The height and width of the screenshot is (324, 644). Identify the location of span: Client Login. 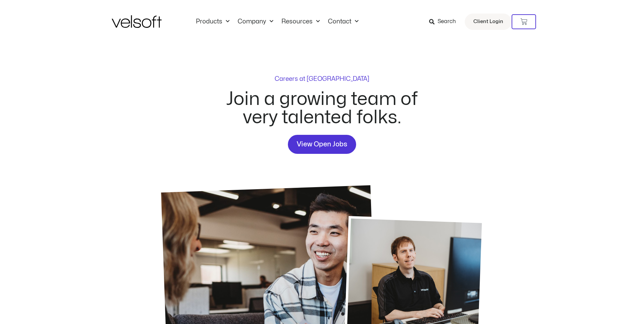
(488, 22).